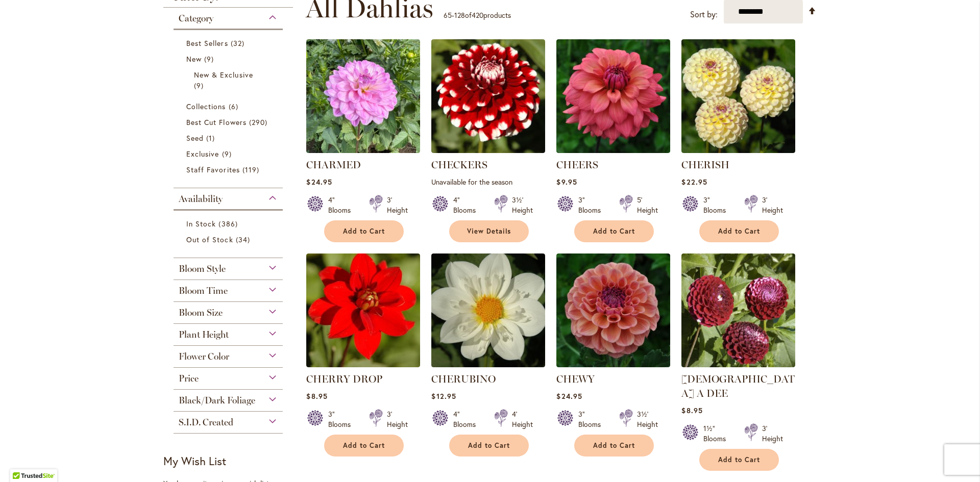 The height and width of the screenshot is (482, 980). Describe the element at coordinates (316, 395) in the screenshot. I see `span: $8.95` at that location.